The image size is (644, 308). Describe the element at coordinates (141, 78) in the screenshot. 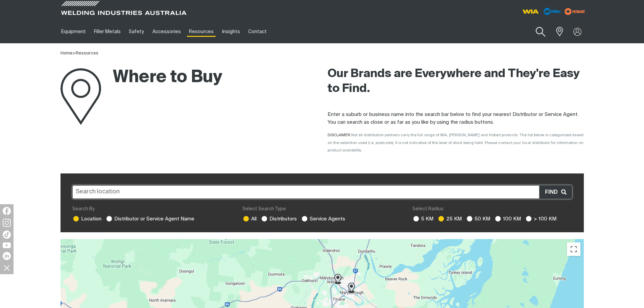

I see `h1: Where to Buy` at that location.